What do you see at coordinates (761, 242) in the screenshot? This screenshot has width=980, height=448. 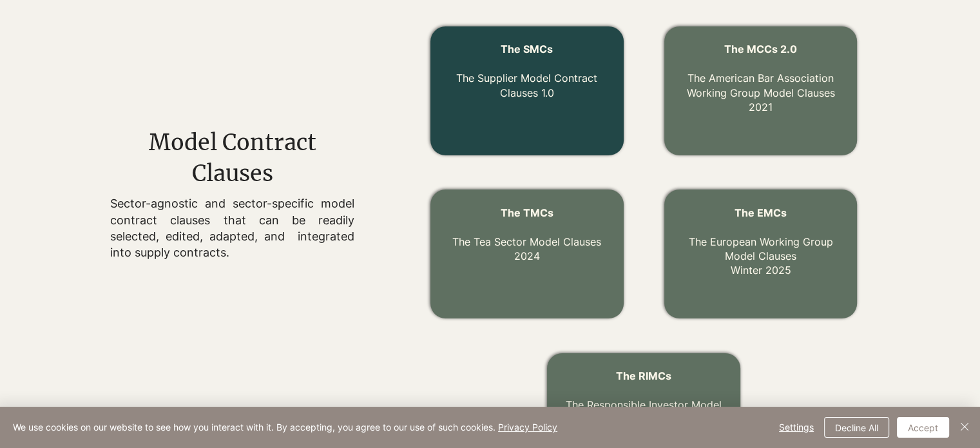 I see `a: The EMCs The European Working Group Model ClausesWinter 2025` at bounding box center [761, 242].